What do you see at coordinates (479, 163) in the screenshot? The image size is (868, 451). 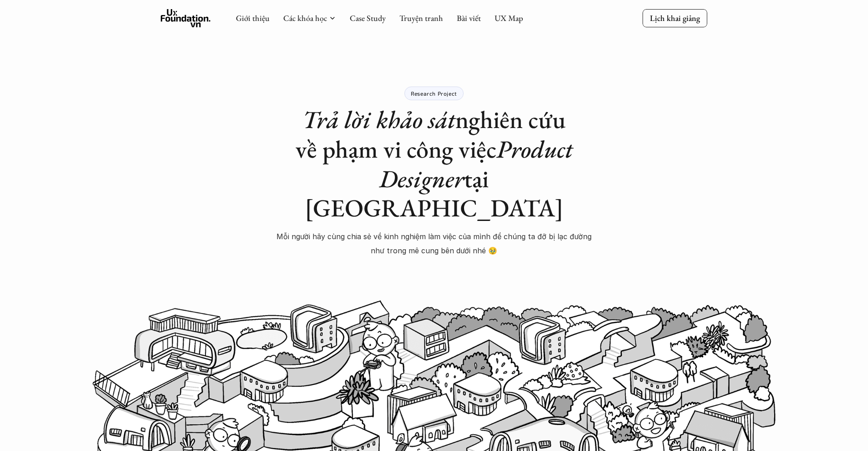 I see `em: Product Designer` at bounding box center [479, 163].